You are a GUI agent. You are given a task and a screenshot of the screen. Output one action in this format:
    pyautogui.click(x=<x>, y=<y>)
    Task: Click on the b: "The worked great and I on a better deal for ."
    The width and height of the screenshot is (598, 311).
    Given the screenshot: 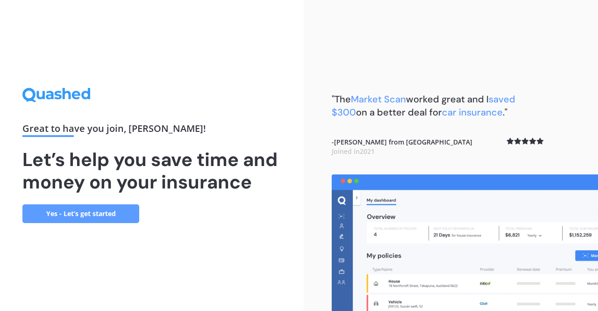 What is the action you would take?
    pyautogui.click(x=423, y=106)
    